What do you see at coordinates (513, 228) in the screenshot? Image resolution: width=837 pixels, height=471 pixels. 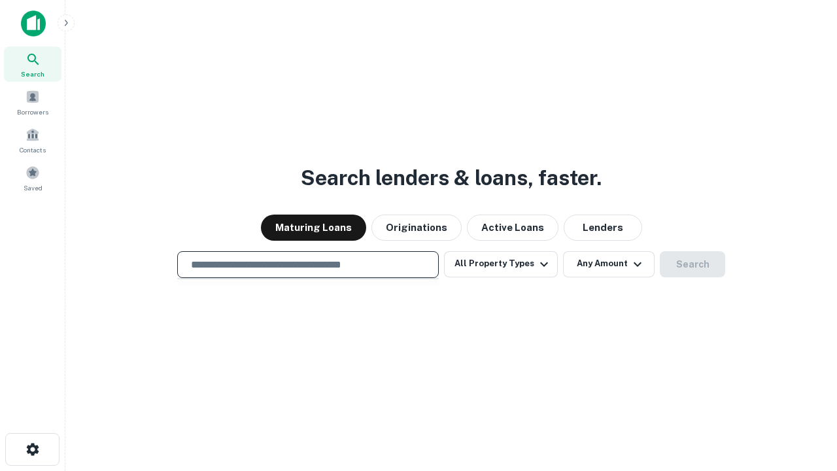 I see `button: Active Loans` at bounding box center [513, 228].